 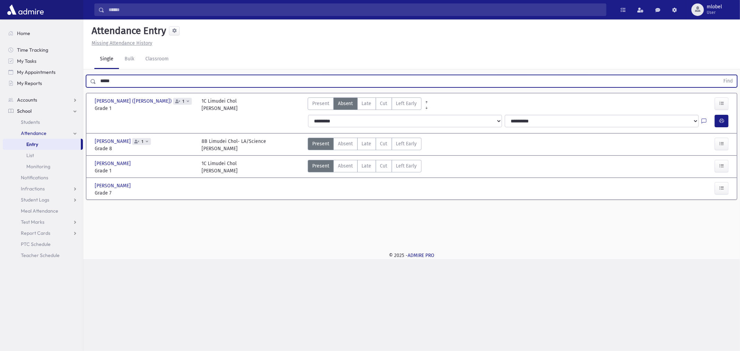 What do you see at coordinates (421, 256) in the screenshot?
I see `a: ADMIRE PRO` at bounding box center [421, 256].